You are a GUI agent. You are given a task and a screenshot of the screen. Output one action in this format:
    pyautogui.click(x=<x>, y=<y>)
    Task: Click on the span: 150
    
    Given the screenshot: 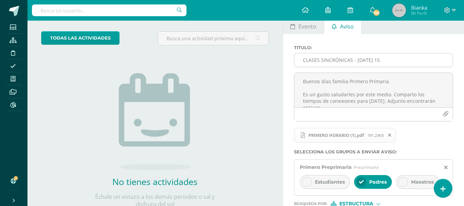 What is the action you would take?
    pyautogui.click(x=376, y=13)
    